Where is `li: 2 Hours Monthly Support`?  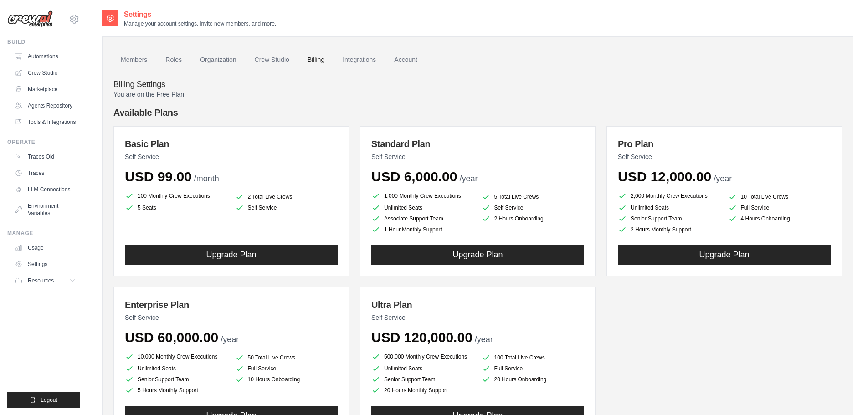 li: 2 Hours Monthly Support is located at coordinates (670, 229).